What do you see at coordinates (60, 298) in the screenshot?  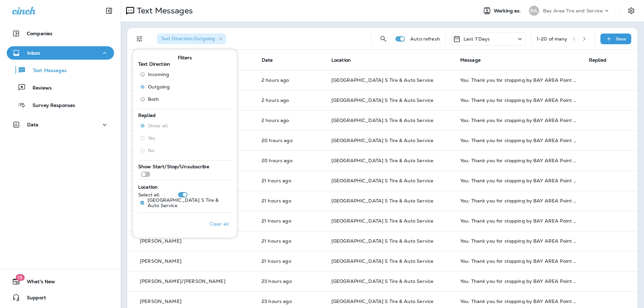 I see `button: Support` at bounding box center [60, 298].